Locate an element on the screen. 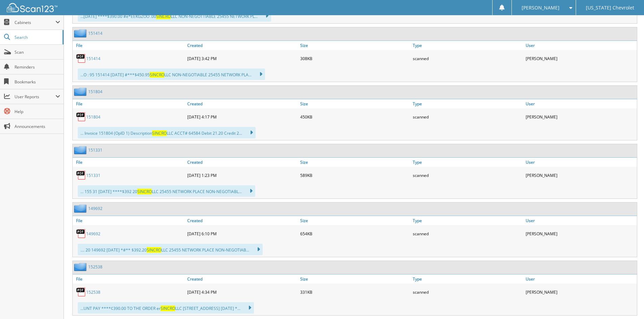  span: Cabinets is located at coordinates (35, 23).